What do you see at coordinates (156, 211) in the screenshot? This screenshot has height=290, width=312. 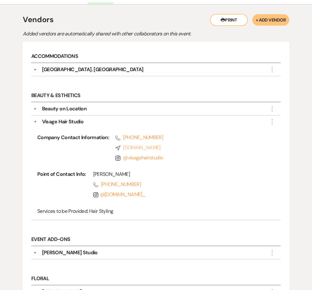 I see `p: Hair Styling` at bounding box center [156, 211].